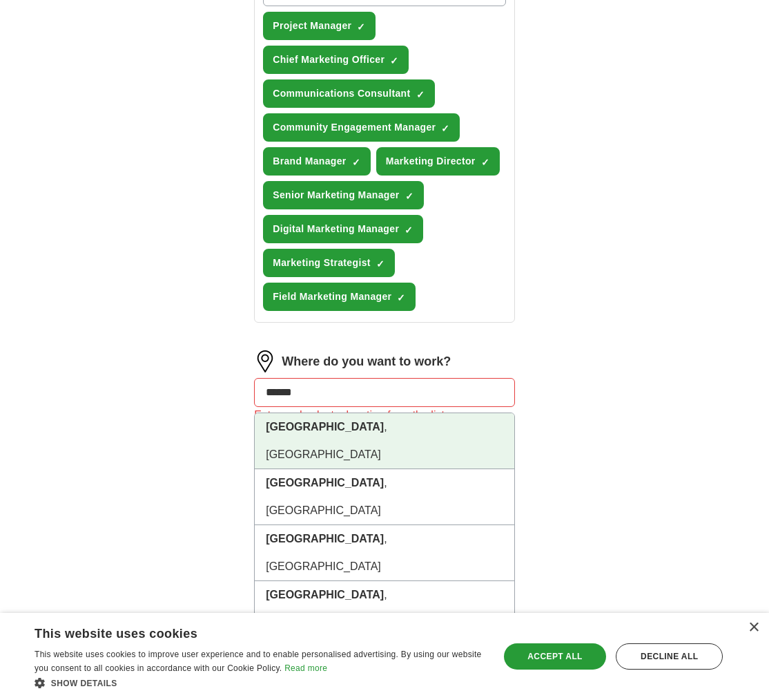 The width and height of the screenshot is (769, 700). What do you see at coordinates (361, 127) in the screenshot?
I see `button: Community Engagement Manager✓` at bounding box center [361, 127].